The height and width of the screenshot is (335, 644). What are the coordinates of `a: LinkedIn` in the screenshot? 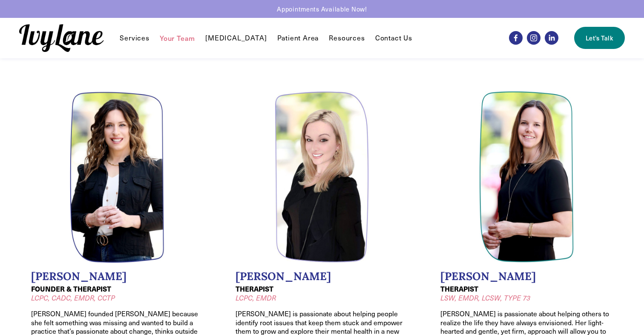 It's located at (552, 38).